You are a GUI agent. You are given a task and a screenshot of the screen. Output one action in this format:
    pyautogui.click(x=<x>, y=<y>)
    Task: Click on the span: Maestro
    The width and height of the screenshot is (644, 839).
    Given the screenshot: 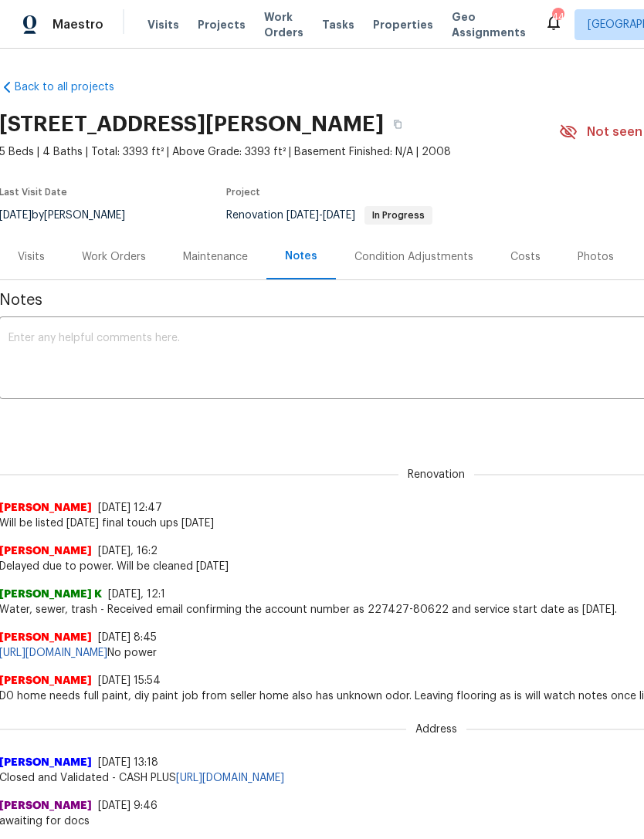 What is the action you would take?
    pyautogui.click(x=78, y=25)
    